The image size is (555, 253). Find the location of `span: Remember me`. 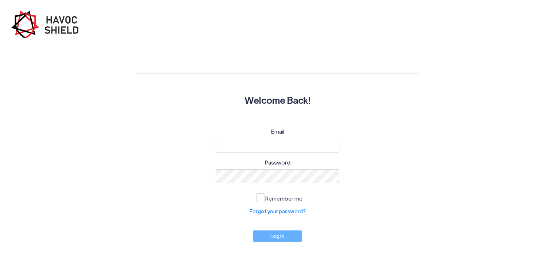

span: Remember me is located at coordinates (284, 198).